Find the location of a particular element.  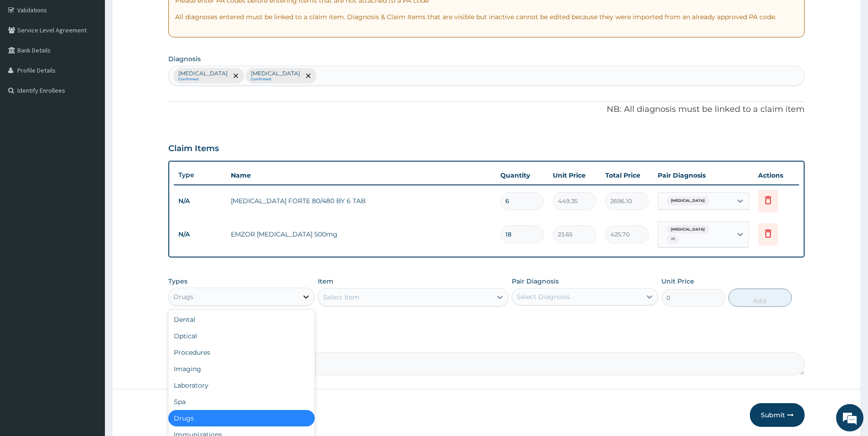

label: Item is located at coordinates (325, 281).